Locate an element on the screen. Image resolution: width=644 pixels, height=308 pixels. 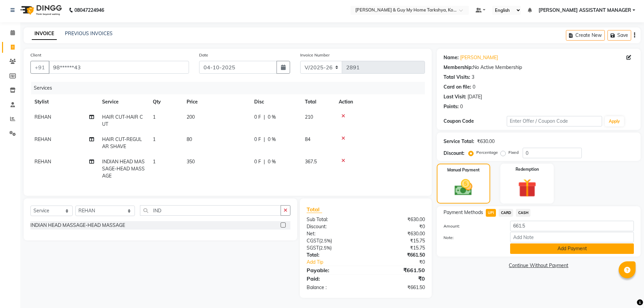
th: Action is located at coordinates (379, 102).